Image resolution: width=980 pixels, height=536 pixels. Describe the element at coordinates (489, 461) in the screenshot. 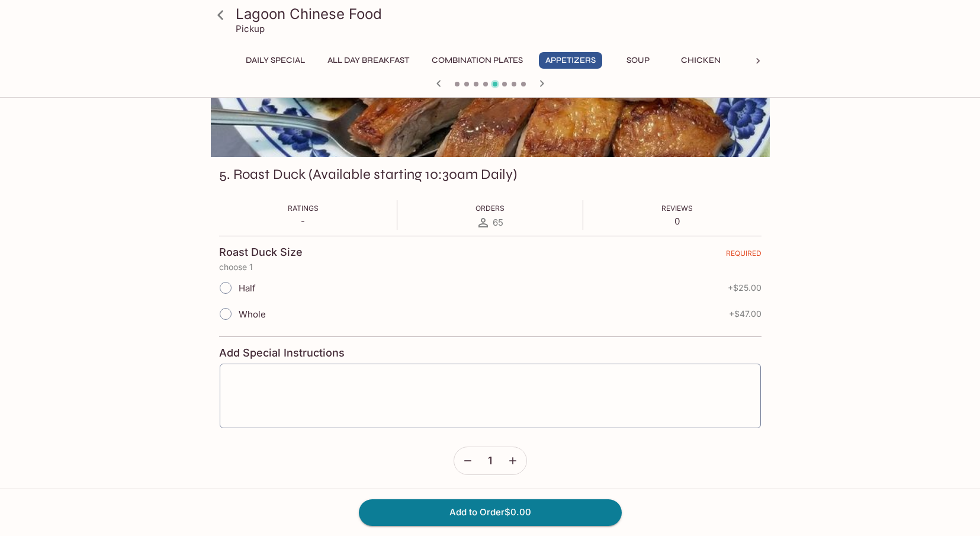

I see `span: 1` at that location.